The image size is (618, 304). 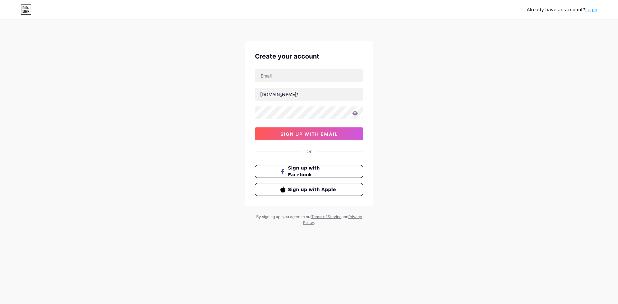 I want to click on button: Sign up with Facebook, so click(x=309, y=172).